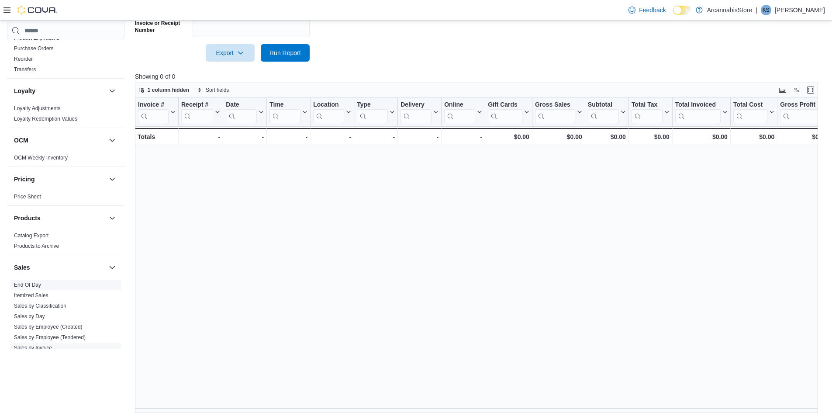 The width and height of the screenshot is (832, 413). What do you see at coordinates (48, 327) in the screenshot?
I see `span: Sales by Employee (Created)` at bounding box center [48, 327].